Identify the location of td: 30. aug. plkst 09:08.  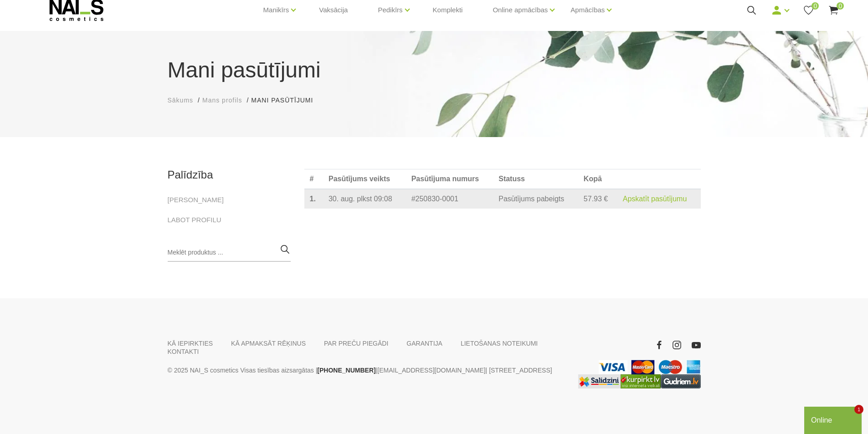
(364, 198).